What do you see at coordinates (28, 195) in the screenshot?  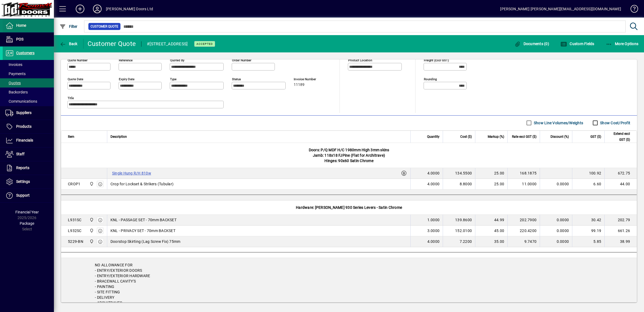 I see `a: Support` at bounding box center [28, 195].